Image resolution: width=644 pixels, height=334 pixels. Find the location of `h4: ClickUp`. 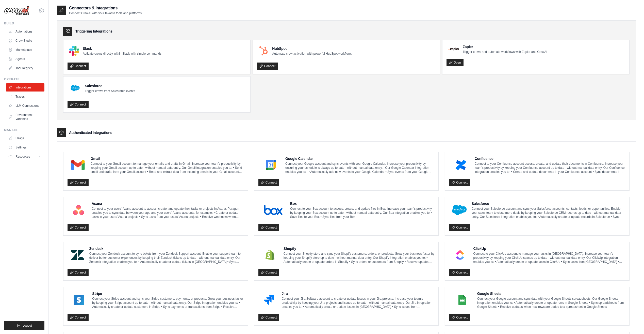

h4: ClickUp is located at coordinates (549, 249).